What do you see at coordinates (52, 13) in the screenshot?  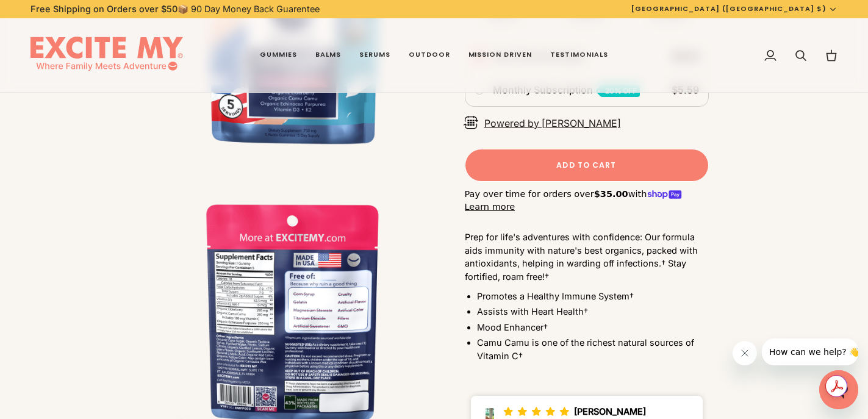 I see `span: How can we help? 👋` at bounding box center [52, 13].